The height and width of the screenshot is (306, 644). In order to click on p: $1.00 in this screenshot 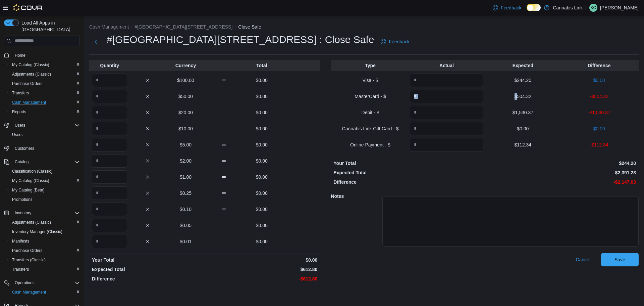, I will do `click(186, 177)`.